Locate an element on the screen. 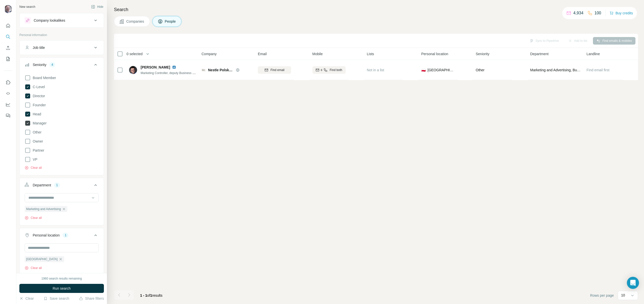 The image size is (644, 304). span: Find both is located at coordinates (336, 70).